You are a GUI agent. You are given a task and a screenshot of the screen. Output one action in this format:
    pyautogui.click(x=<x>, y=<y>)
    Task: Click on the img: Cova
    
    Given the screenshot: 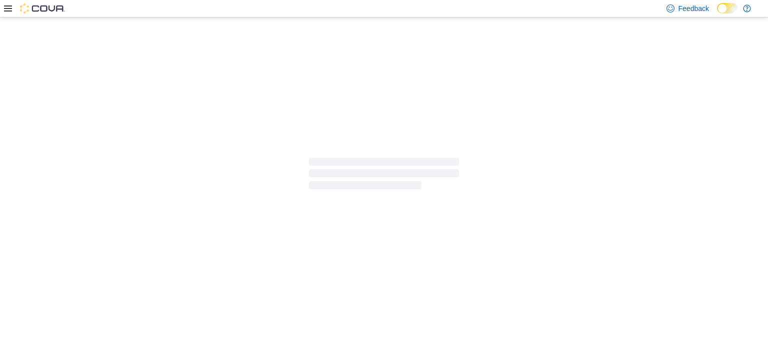 What is the action you would take?
    pyautogui.click(x=42, y=8)
    